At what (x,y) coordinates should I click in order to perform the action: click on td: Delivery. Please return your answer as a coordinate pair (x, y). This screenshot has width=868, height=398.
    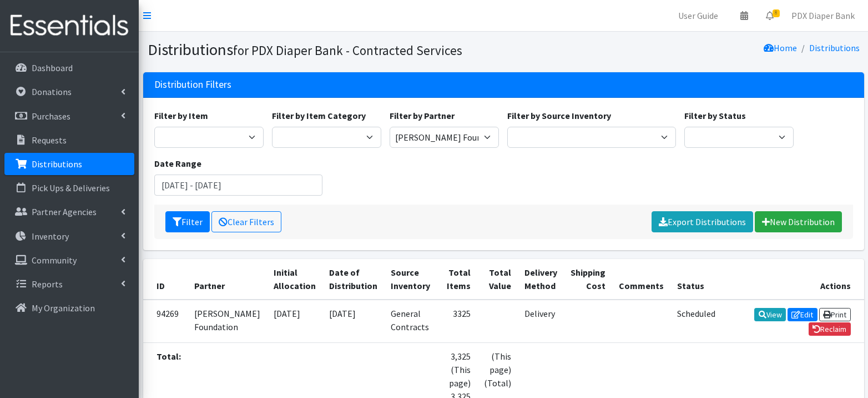
    Looking at the image, I should click on (540, 321).